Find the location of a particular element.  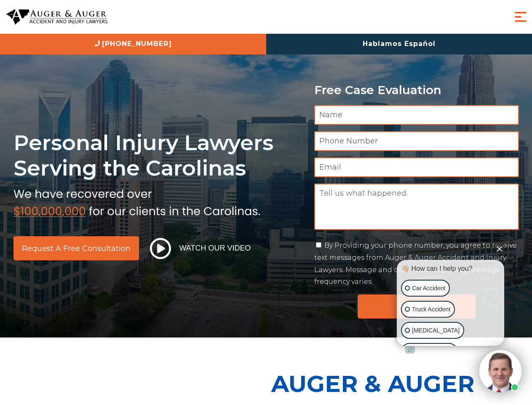

a: Request a Free Consultation is located at coordinates (76, 248).